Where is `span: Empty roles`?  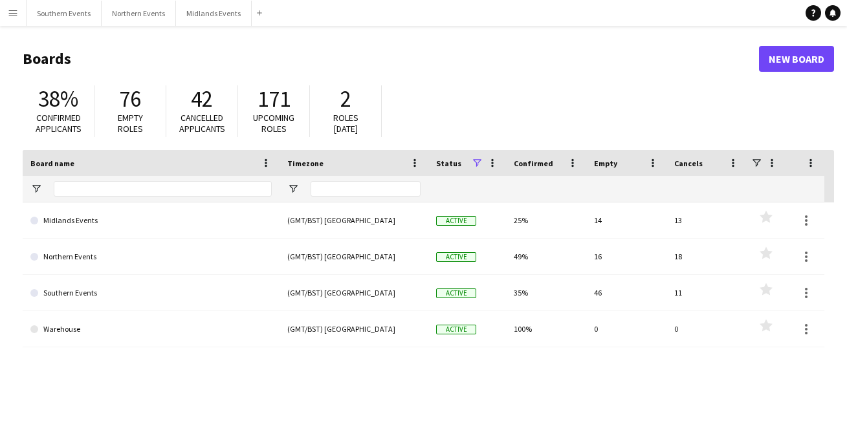
span: Empty roles is located at coordinates (130, 123).